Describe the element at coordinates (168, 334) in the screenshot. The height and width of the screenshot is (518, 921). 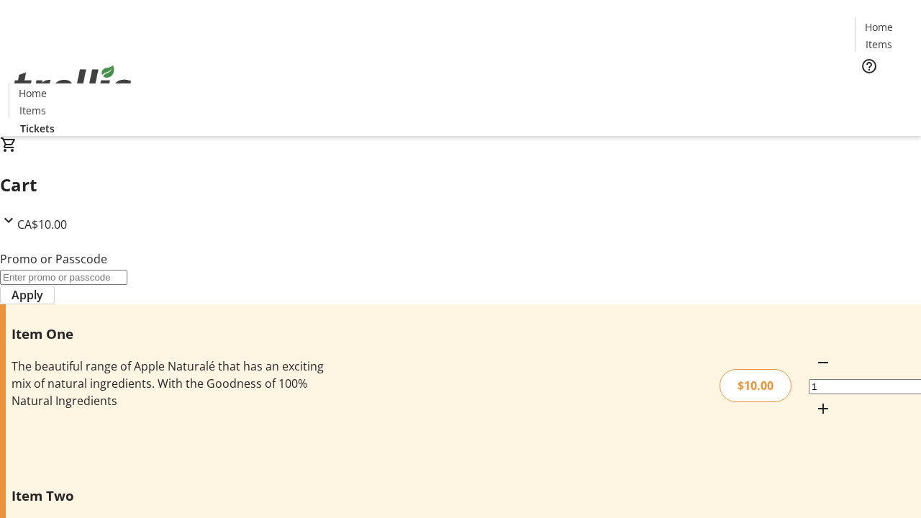
I see `h3: Item One` at that location.